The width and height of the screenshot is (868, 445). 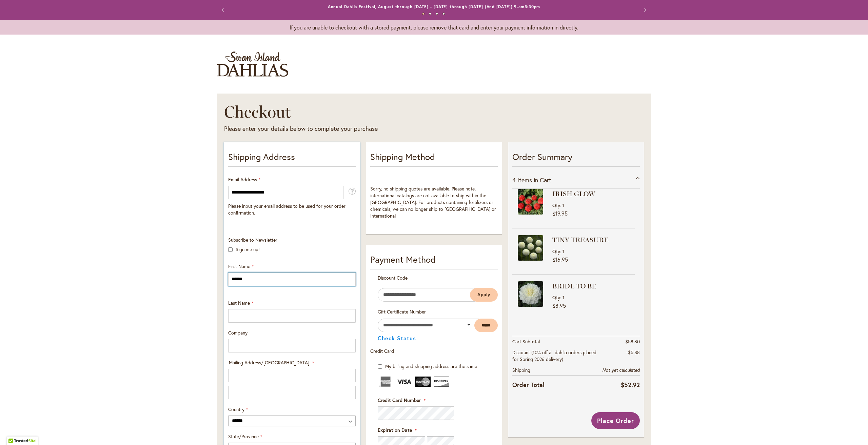 I want to click on span: Discount Code, so click(x=393, y=278).